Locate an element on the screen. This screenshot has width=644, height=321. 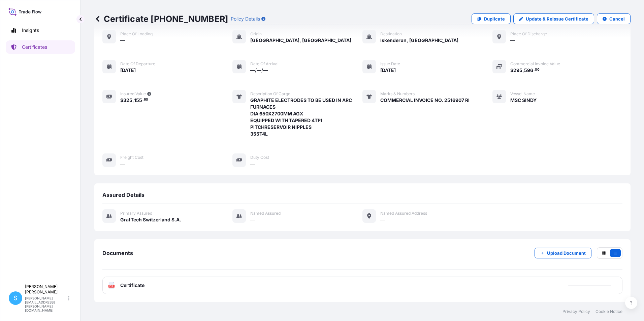
span: Named Assured is located at coordinates (265, 214).